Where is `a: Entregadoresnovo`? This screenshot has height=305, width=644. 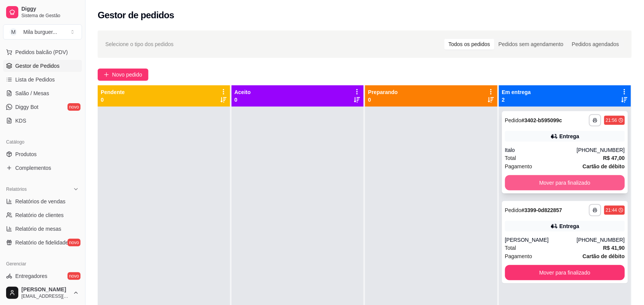 a: Entregadoresnovo is located at coordinates (43, 276).